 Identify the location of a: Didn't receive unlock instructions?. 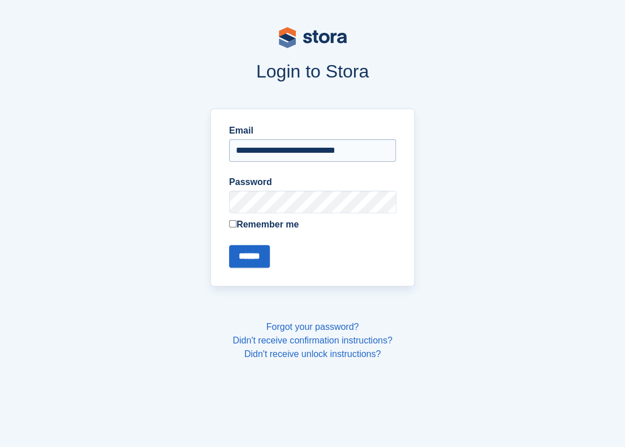
(312, 353).